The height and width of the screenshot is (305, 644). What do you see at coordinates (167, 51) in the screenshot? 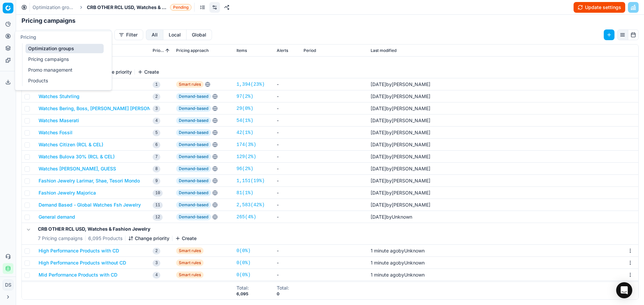
I see `button: Sorted by Priority ascending` at bounding box center [167, 51].